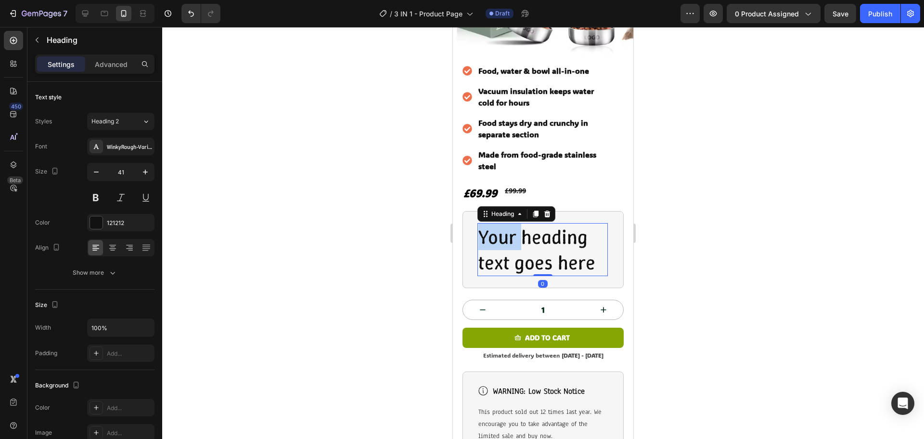  What do you see at coordinates (50, 187) in the screenshot?
I see `div: Heading` at bounding box center [50, 187].